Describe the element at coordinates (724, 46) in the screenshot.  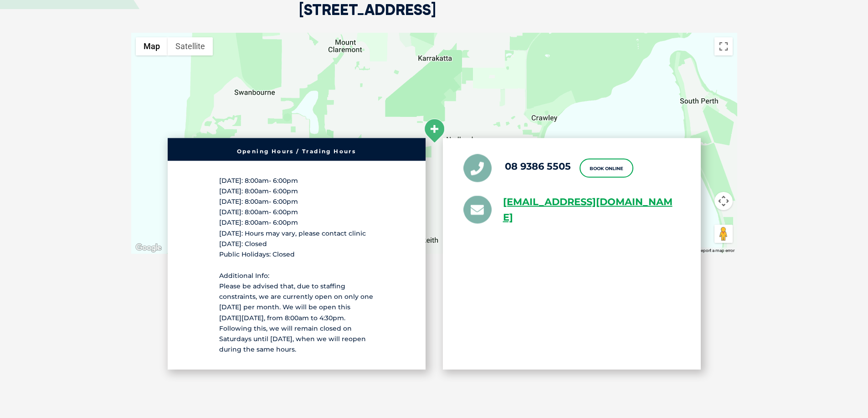
I see `button: Toggle fullscreen view` at that location.